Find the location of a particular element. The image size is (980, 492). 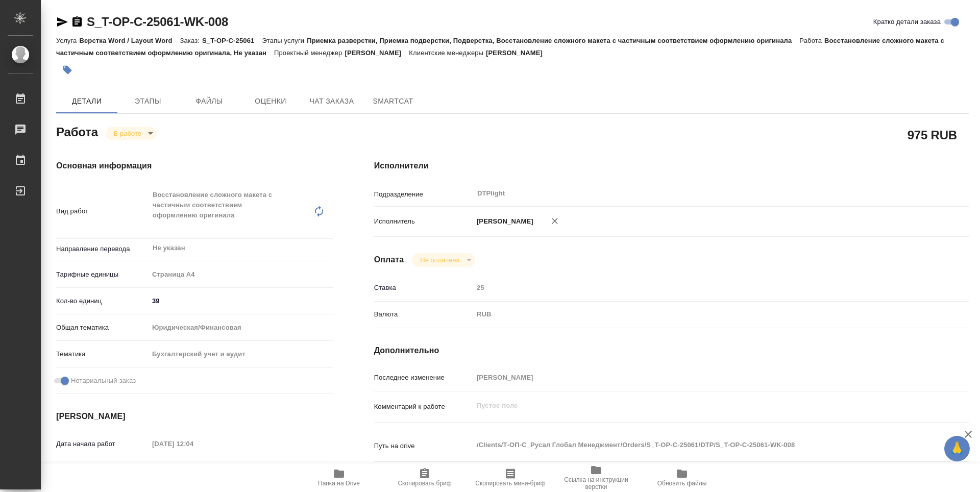

p: Вид работ is located at coordinates (102, 211).